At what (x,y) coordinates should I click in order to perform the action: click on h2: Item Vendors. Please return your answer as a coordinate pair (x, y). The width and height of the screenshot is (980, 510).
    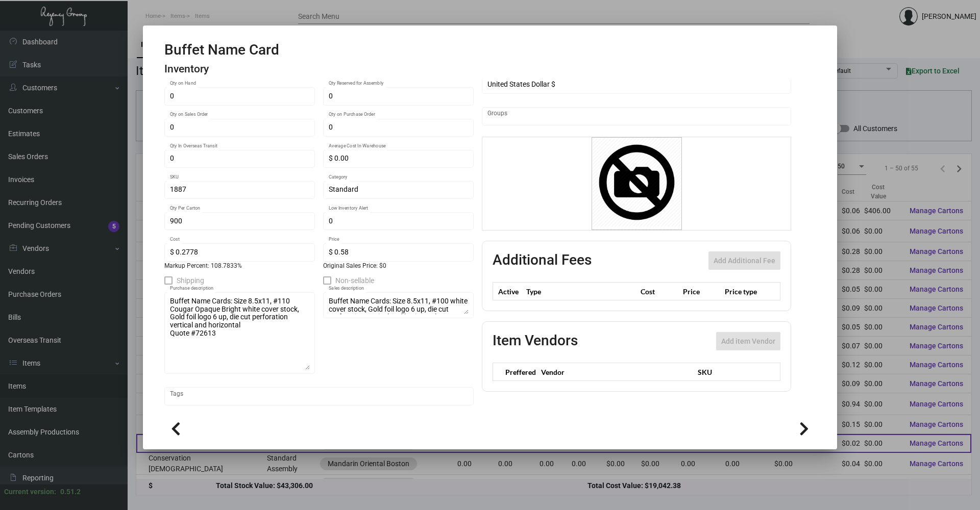
    Looking at the image, I should click on (535, 342).